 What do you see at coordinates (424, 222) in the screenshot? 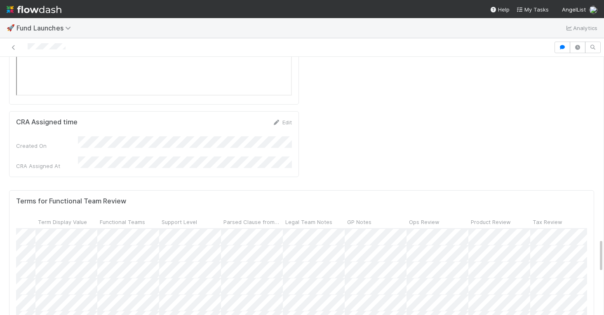
I see `span: Ops Review` at bounding box center [424, 222].